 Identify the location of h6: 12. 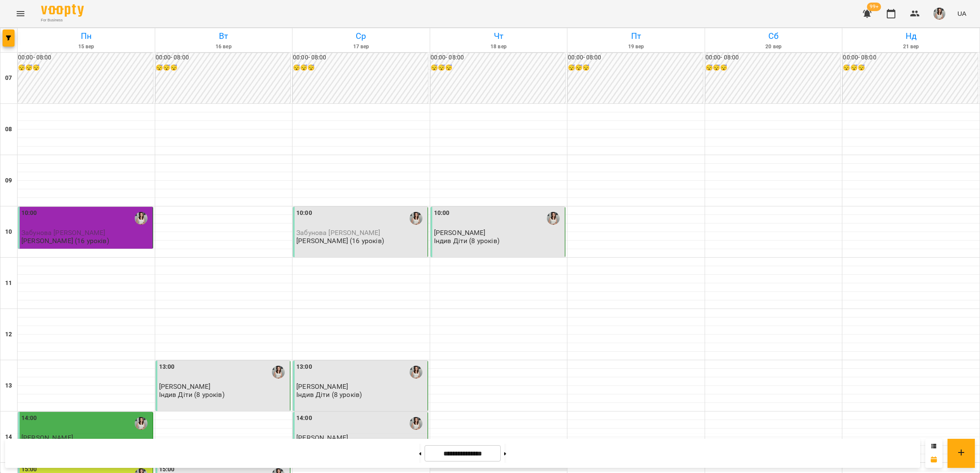
(9, 335).